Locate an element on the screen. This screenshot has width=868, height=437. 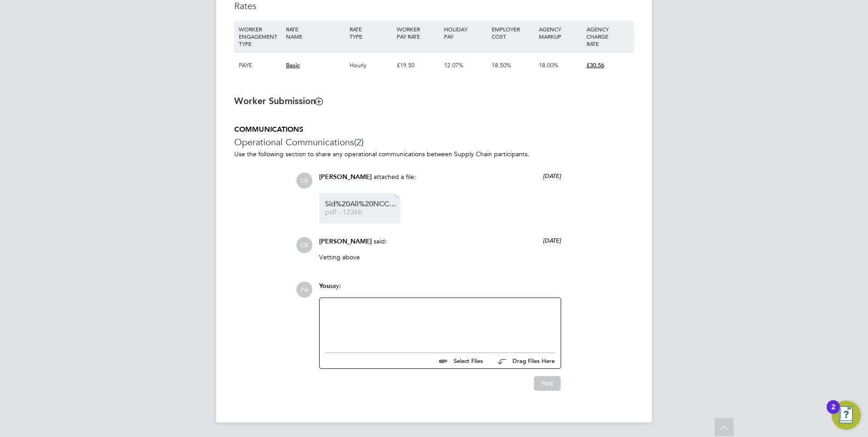
div: say: is located at coordinates (440, 289).